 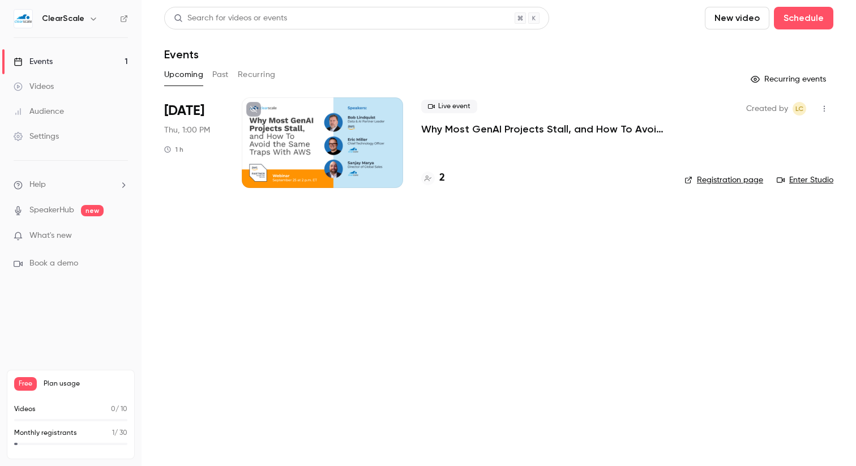 I want to click on button: Past, so click(x=220, y=75).